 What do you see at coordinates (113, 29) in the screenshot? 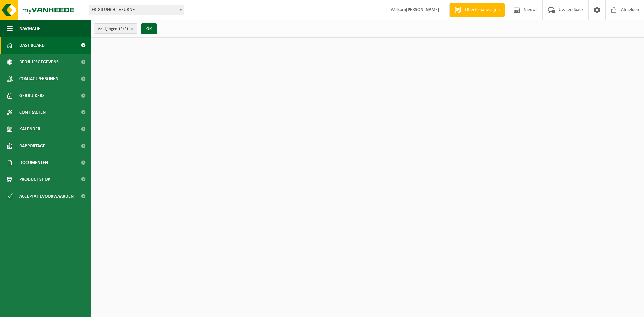
I see `span: Vestigingen` at bounding box center [113, 29].